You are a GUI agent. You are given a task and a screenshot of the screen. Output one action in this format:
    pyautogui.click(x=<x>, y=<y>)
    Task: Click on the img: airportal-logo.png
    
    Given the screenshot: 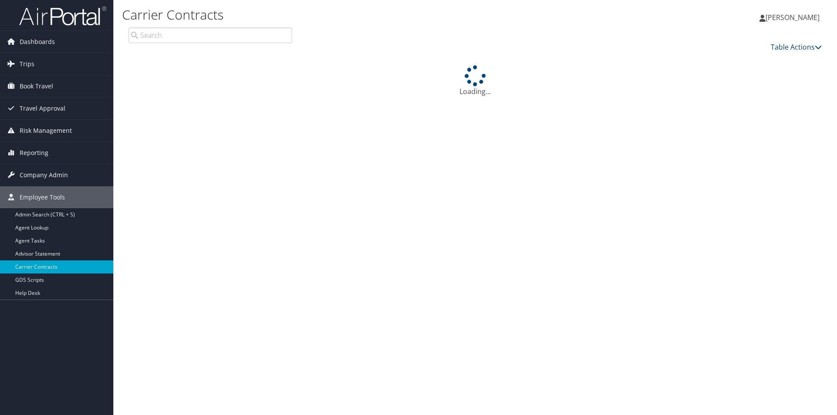 What is the action you would take?
    pyautogui.click(x=63, y=16)
    